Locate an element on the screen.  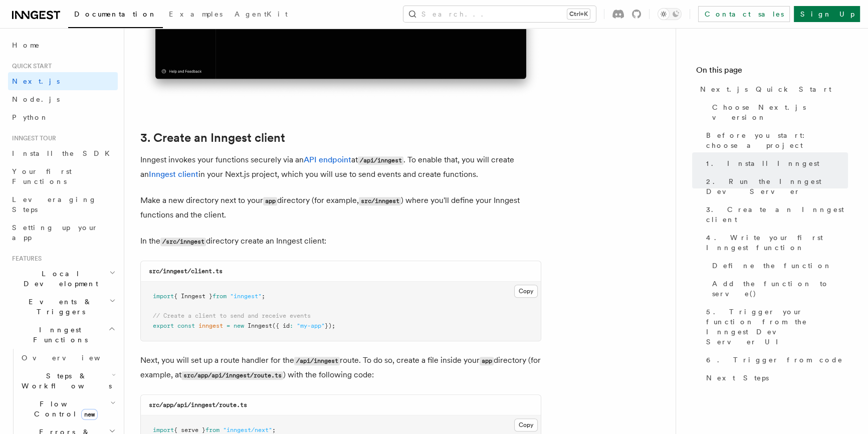
span: Inngest Functions is located at coordinates (58, 334).